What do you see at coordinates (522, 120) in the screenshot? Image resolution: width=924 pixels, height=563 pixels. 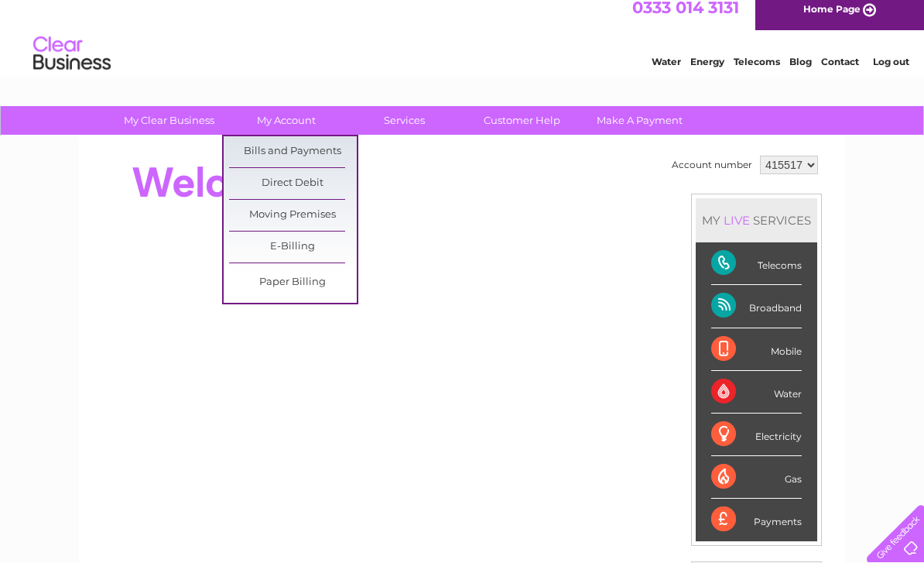 I see `a: Customer Help` at bounding box center [522, 120].